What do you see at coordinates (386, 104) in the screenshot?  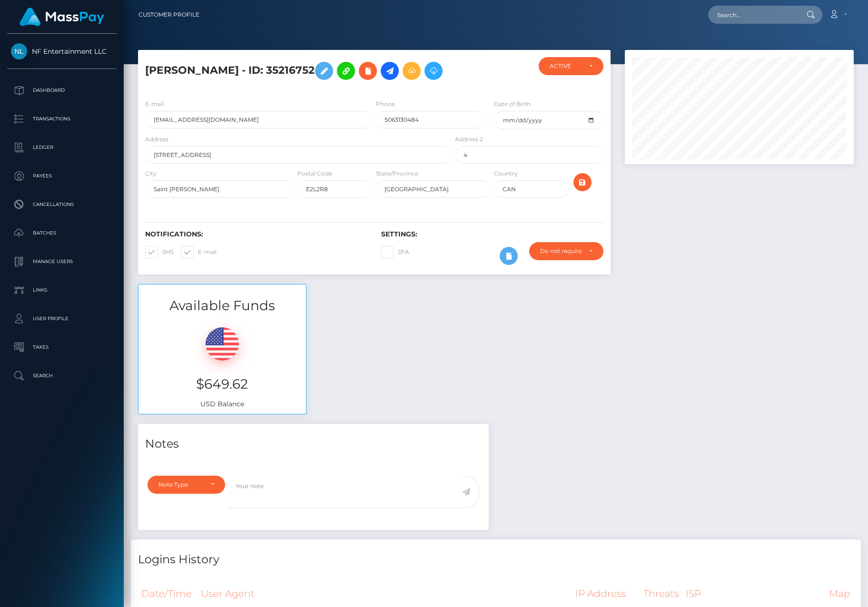 I see `label: Phone` at bounding box center [386, 104].